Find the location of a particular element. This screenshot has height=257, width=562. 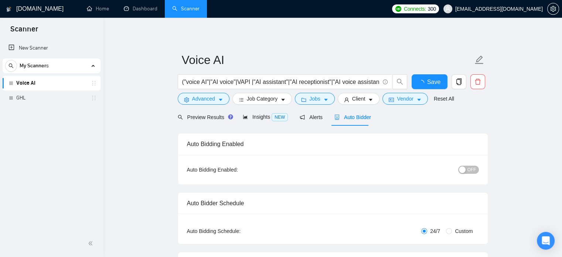

span: notification is located at coordinates (302, 117).